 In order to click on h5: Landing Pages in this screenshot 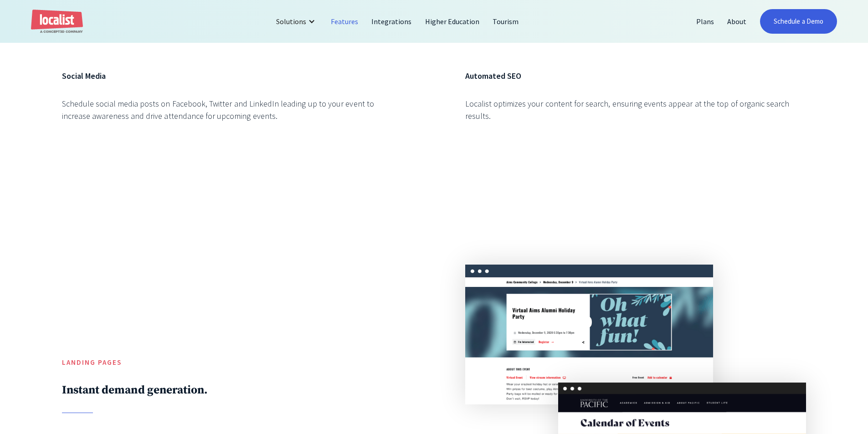, I will do `click(233, 362)`.